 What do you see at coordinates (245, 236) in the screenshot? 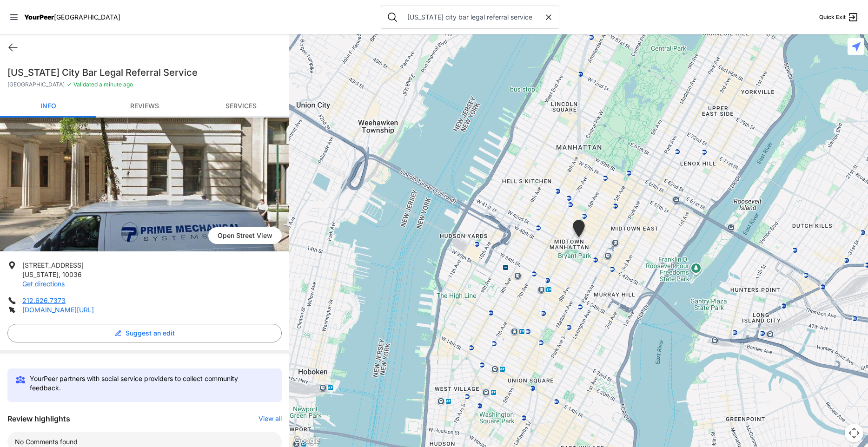
I see `span: Open Street View` at bounding box center [245, 236].